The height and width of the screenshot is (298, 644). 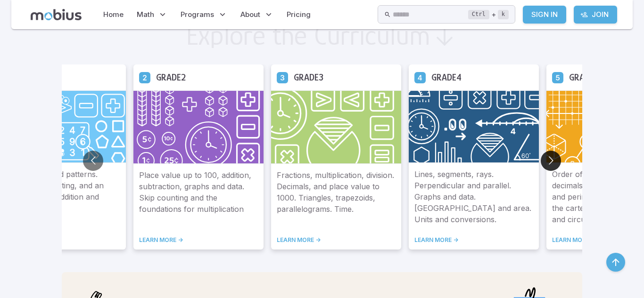 I want to click on button: Go to next slide, so click(x=551, y=161).